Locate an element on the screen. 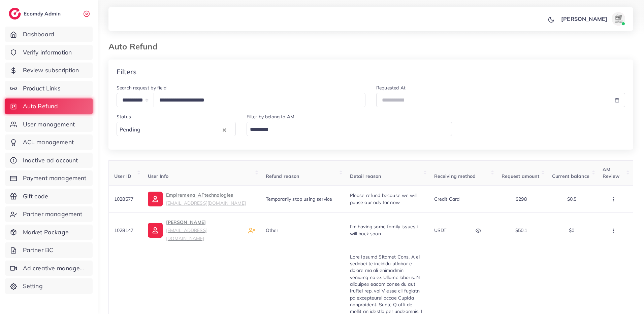  span: Other is located at coordinates (272, 231).